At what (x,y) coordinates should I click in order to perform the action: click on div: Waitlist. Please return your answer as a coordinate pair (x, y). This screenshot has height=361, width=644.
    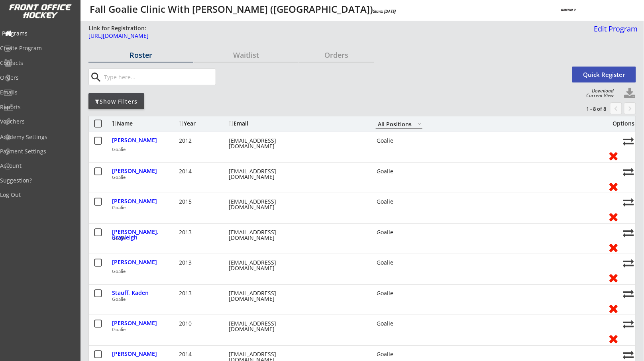
    Looking at the image, I should click on (246, 55).